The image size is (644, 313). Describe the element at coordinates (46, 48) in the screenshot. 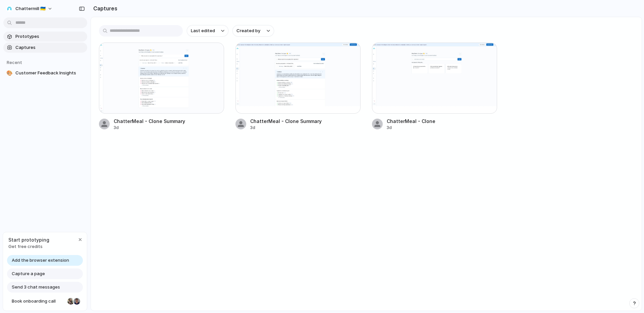

I see `a: Captures` at that location.